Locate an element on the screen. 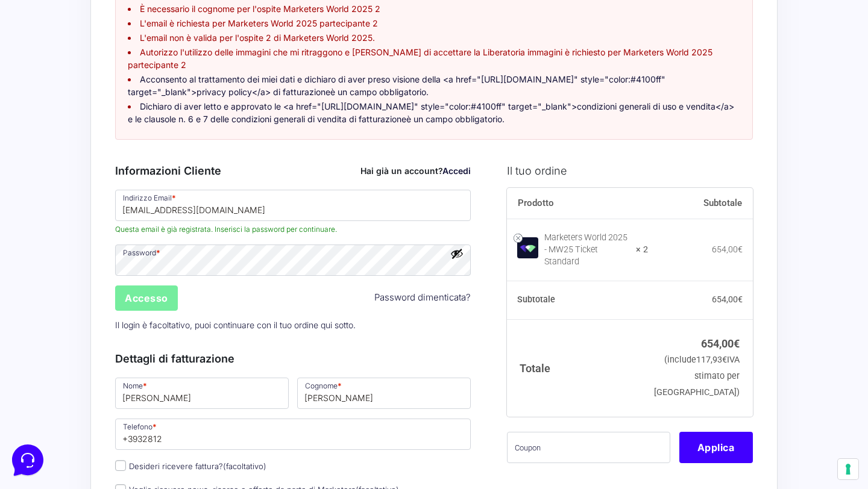 This screenshot has height=489, width=868. h3: Informazioni Cliente is located at coordinates (293, 170).